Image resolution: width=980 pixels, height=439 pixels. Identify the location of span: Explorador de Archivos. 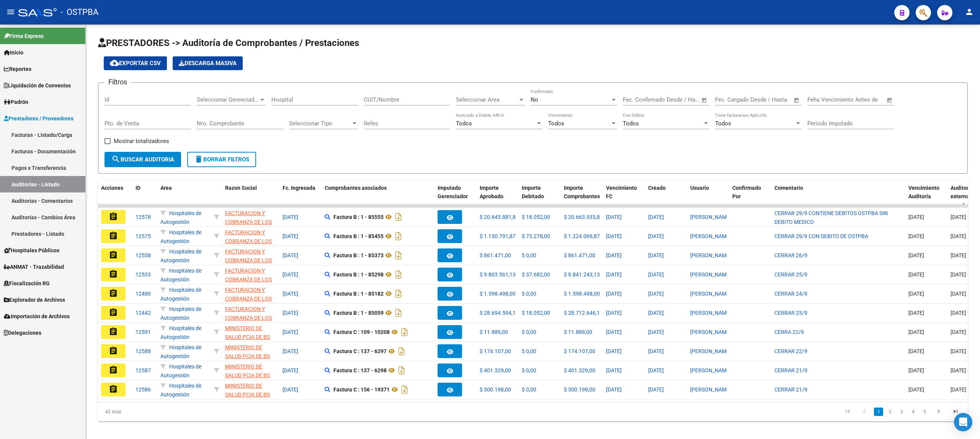
(35, 300).